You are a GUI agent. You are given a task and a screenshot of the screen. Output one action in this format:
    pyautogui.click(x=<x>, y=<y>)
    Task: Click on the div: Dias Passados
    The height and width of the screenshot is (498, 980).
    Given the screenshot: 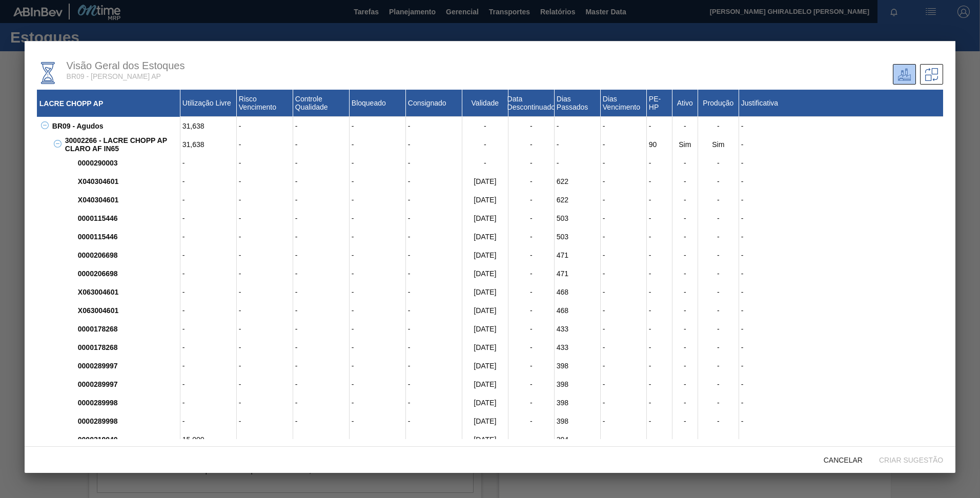 What is the action you would take?
    pyautogui.click(x=578, y=103)
    